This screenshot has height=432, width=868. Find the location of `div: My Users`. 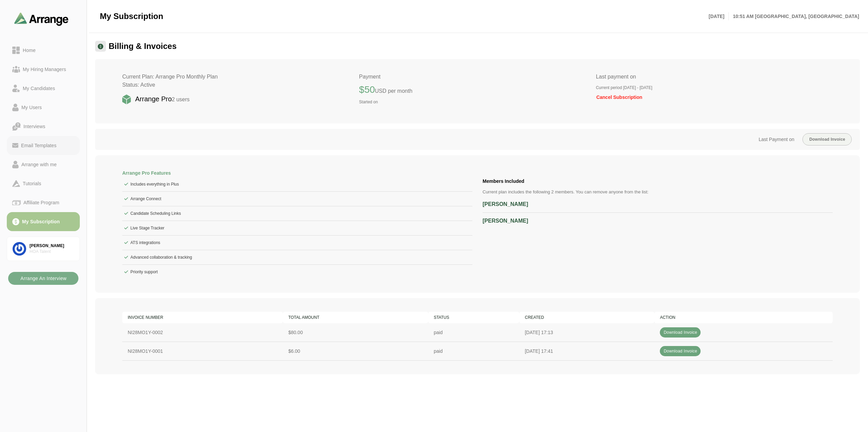

div: My Users is located at coordinates (32, 108).